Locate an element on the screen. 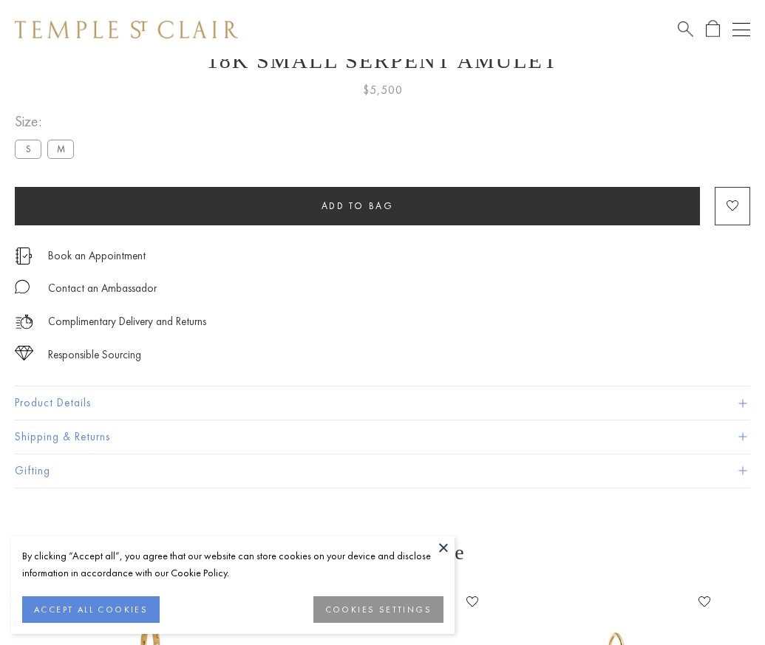 The image size is (765, 645). label: S is located at coordinates (28, 149).